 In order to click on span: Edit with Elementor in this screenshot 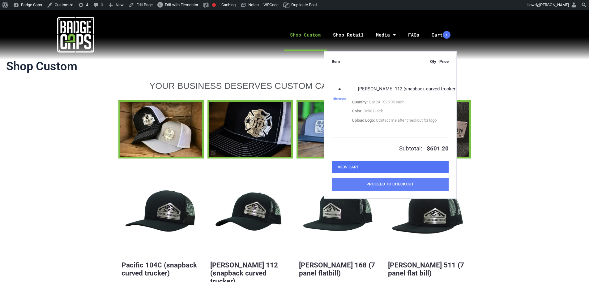, I will do `click(182, 5)`.